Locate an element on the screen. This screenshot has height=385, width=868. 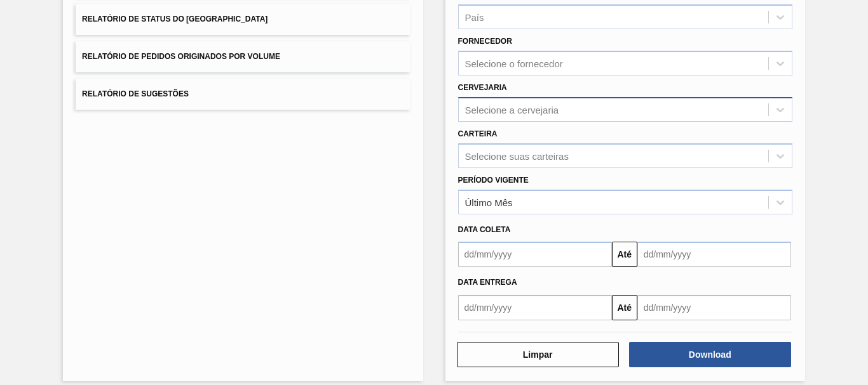
span: Relatório de Sugestões is located at coordinates (135, 94).